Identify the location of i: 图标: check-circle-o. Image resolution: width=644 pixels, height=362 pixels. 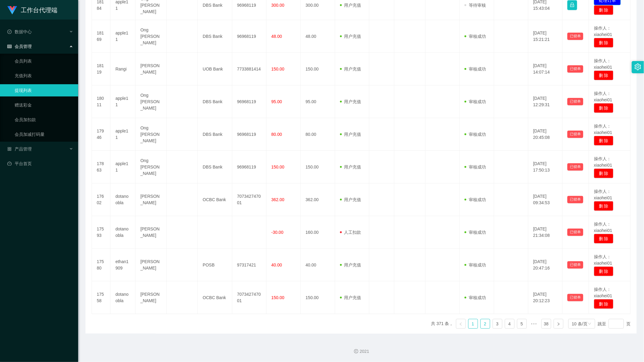
(10, 32).